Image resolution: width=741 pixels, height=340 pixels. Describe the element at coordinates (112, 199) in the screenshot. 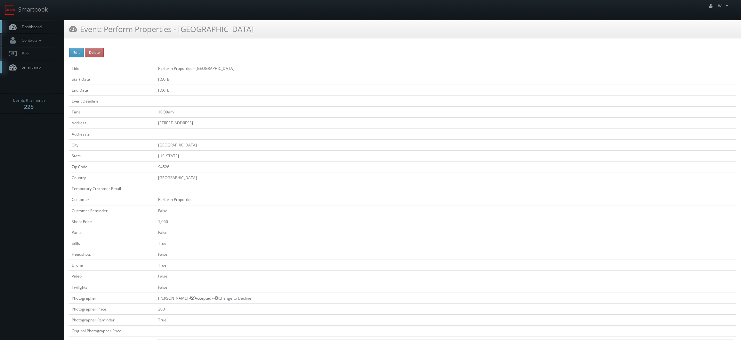

I see `td: Customer` at that location.